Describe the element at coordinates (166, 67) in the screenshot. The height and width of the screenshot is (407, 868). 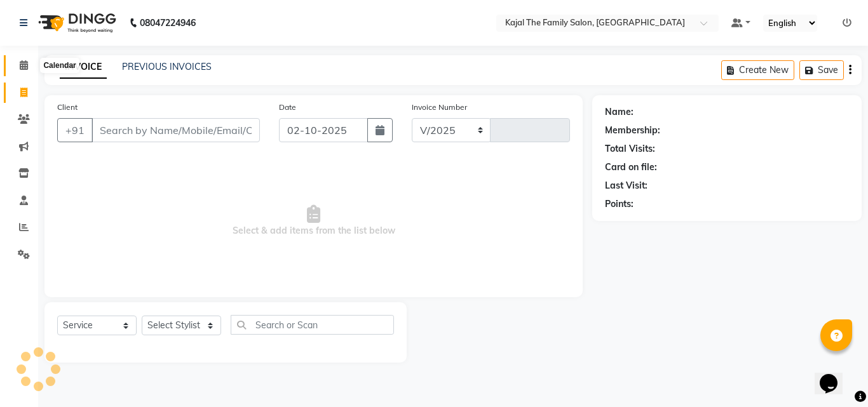
I see `a: PREVIOUS INVOICES` at that location.